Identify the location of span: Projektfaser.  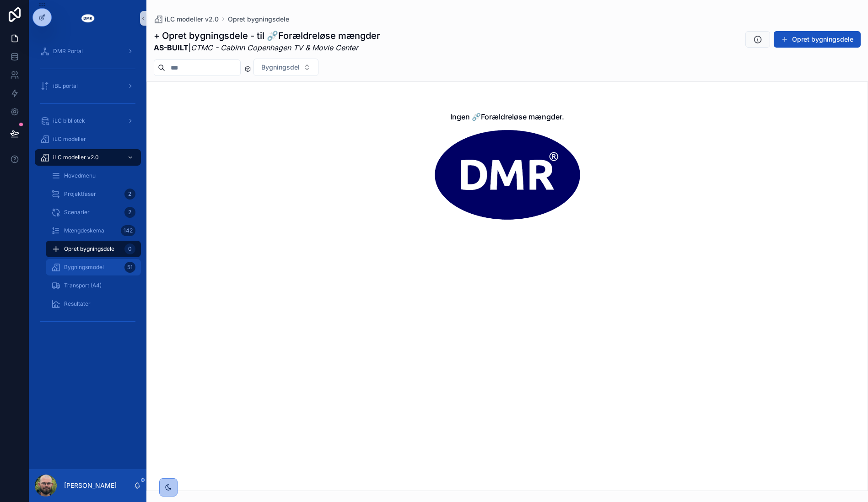
(80, 194).